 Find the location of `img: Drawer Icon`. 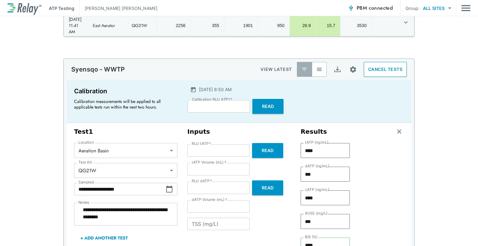

img: Drawer Icon is located at coordinates (465, 8).